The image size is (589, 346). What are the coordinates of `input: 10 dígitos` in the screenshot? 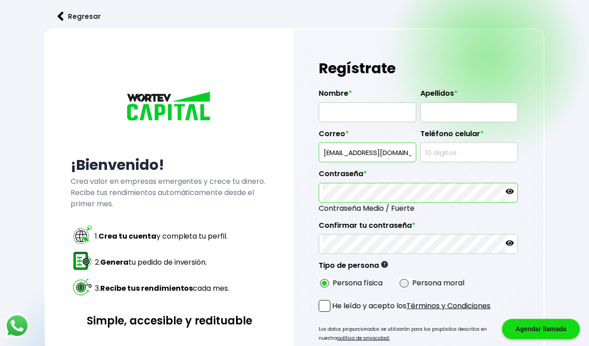 It's located at (469, 153).